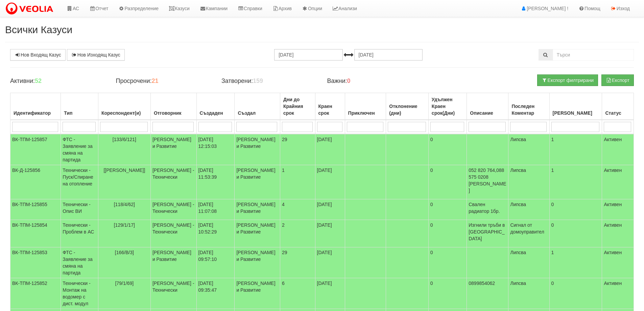 The height and width of the screenshot is (311, 644). Describe the element at coordinates (31, 9) in the screenshot. I see `img: VeoliaLogo.png` at that location.